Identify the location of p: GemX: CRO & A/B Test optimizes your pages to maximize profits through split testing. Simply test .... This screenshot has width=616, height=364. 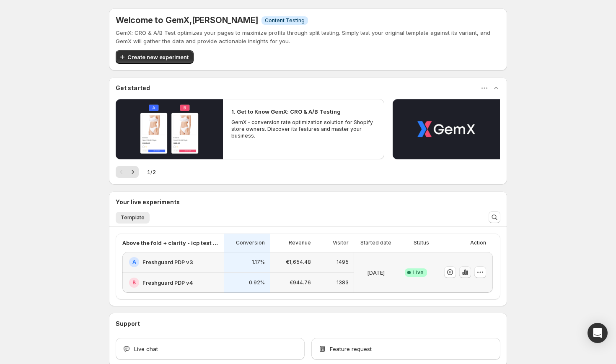
(308, 37).